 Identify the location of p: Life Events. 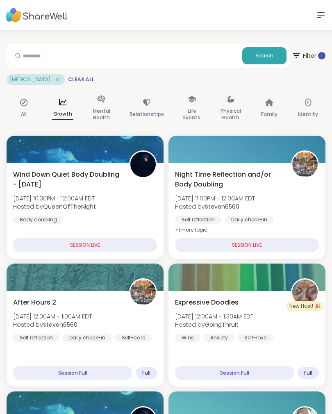
(192, 114).